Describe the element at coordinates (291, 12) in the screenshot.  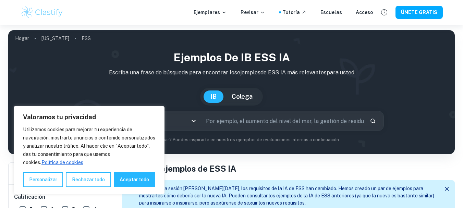
I see `font: Tutoría` at that location.